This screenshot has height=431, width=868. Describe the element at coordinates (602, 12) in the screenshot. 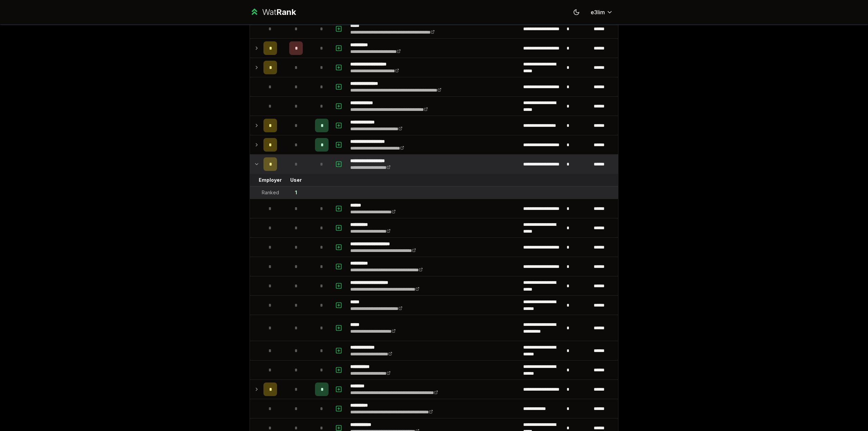

I see `button: e3lim` at that location.